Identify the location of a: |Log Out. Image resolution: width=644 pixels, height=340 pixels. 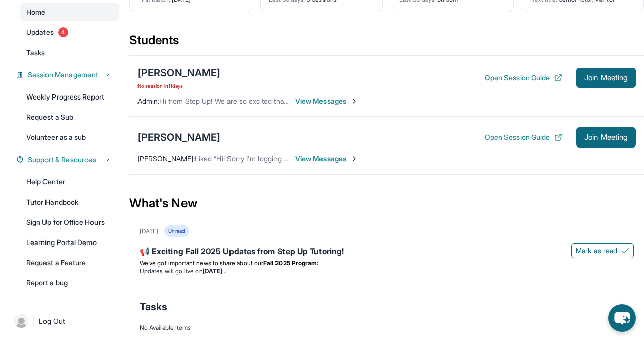
(65, 321).